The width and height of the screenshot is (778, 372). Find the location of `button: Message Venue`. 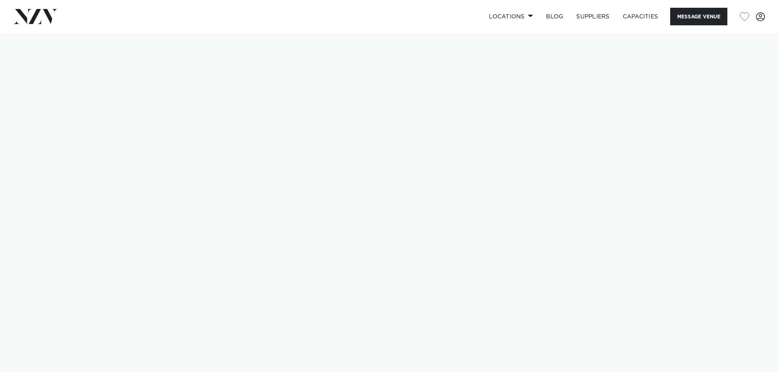

button: Message Venue is located at coordinates (699, 16).